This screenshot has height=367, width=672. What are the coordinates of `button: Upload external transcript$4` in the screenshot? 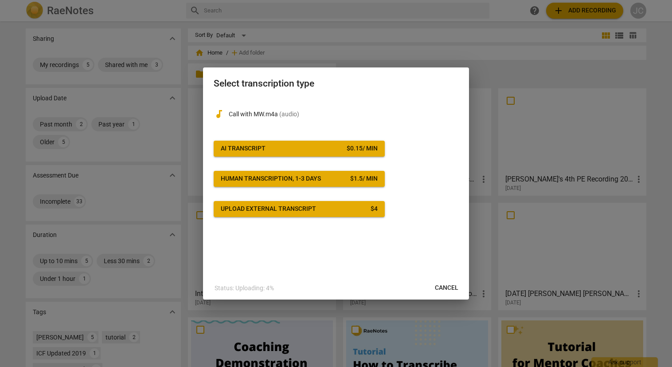 It's located at (299, 209).